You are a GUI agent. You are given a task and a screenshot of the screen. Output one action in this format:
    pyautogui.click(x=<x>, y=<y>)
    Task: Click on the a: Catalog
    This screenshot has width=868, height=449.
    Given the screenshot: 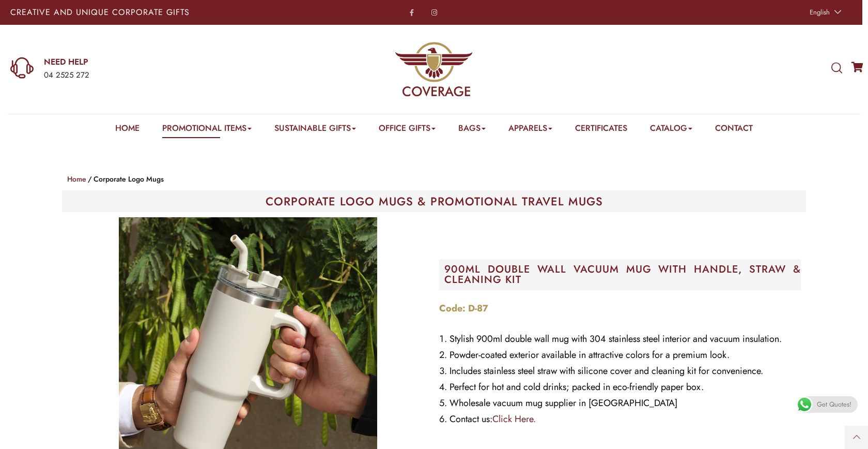 What is the action you would take?
    pyautogui.click(x=672, y=130)
    